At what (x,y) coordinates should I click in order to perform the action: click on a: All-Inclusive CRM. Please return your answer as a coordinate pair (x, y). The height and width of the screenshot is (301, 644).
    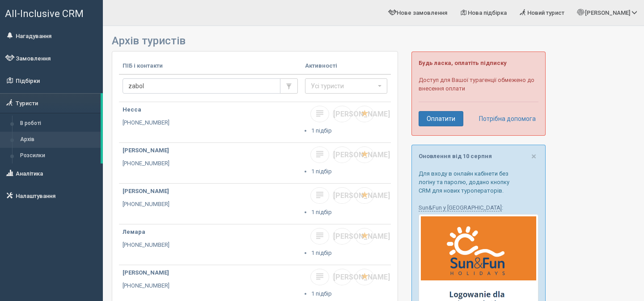
    Looking at the image, I should click on (51, 12).